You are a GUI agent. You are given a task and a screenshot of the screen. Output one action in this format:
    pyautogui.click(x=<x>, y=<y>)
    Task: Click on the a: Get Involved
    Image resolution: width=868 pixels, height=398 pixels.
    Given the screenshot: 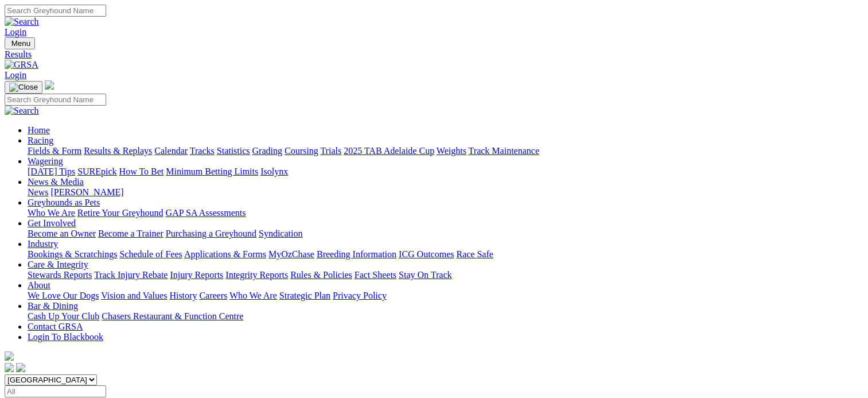 What is the action you would take?
    pyautogui.click(x=52, y=223)
    